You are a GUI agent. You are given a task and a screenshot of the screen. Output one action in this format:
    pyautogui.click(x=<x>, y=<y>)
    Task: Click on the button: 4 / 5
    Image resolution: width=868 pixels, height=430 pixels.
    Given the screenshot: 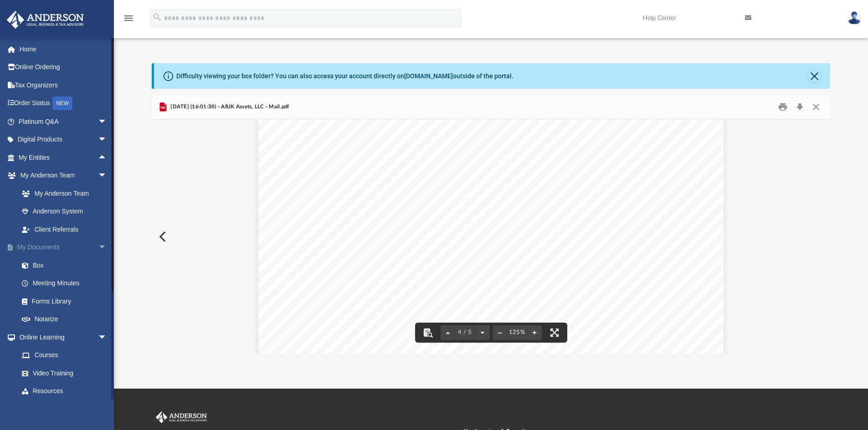 What is the action you would take?
    pyautogui.click(x=465, y=333)
    